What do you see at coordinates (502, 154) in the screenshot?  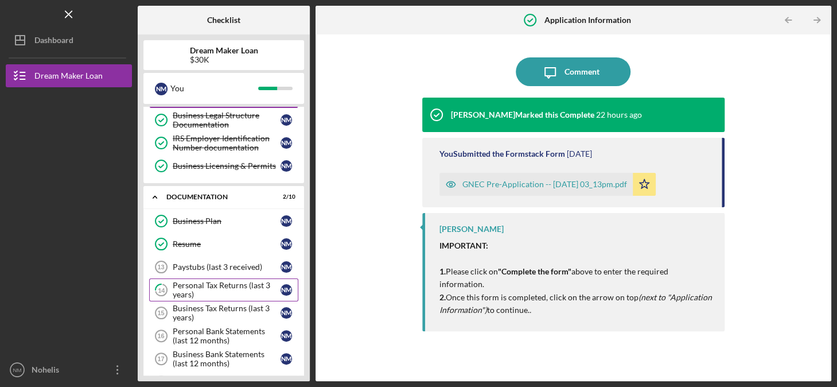 I see `div: You Submitted the Formstack Form` at bounding box center [502, 154].